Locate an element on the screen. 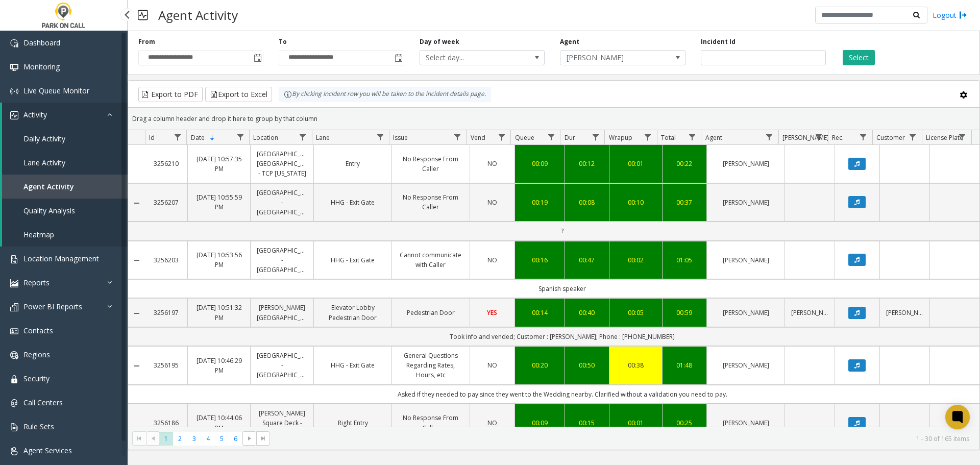  span: Agent Activity is located at coordinates (48, 186).